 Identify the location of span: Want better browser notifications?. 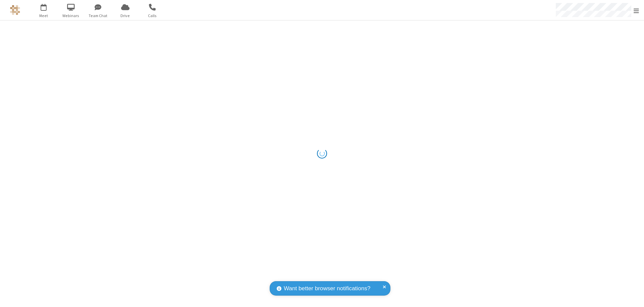
(327, 289).